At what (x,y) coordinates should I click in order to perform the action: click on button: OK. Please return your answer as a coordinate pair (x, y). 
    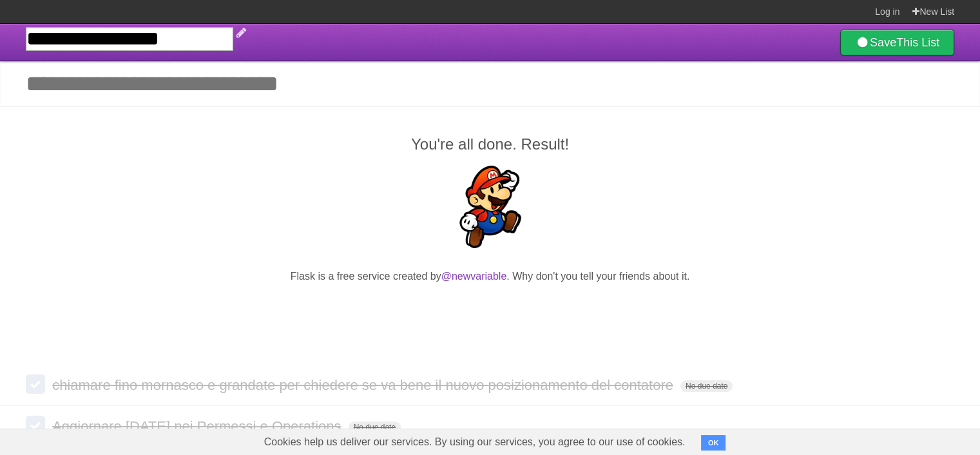
    Looking at the image, I should click on (713, 442).